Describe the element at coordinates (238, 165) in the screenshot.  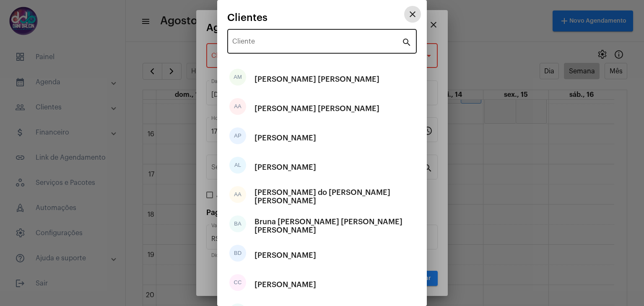
I see `div: AL` at that location.